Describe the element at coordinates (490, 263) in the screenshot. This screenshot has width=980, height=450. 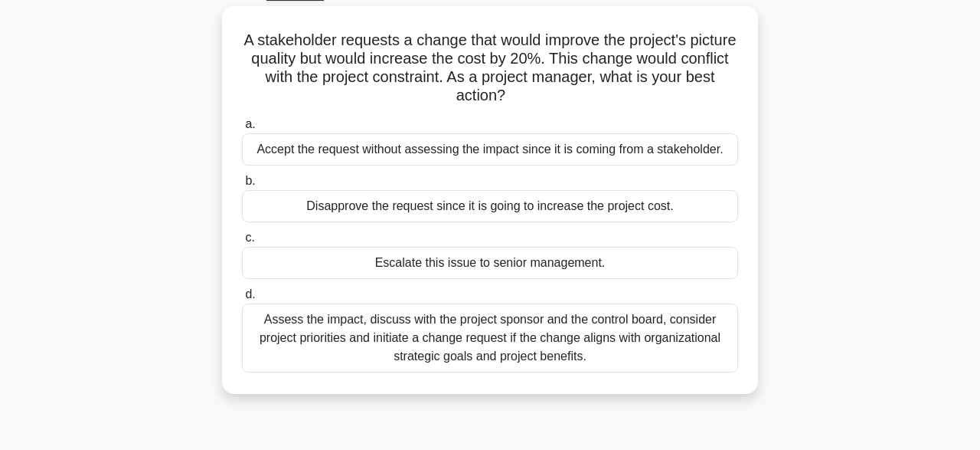
I see `div: Escalate this issue to senior management.` at that location.